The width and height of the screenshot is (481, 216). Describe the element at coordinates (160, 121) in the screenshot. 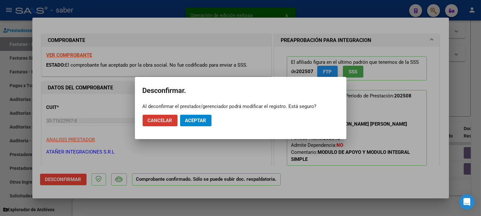

I see `button: Cancelar` at that location.